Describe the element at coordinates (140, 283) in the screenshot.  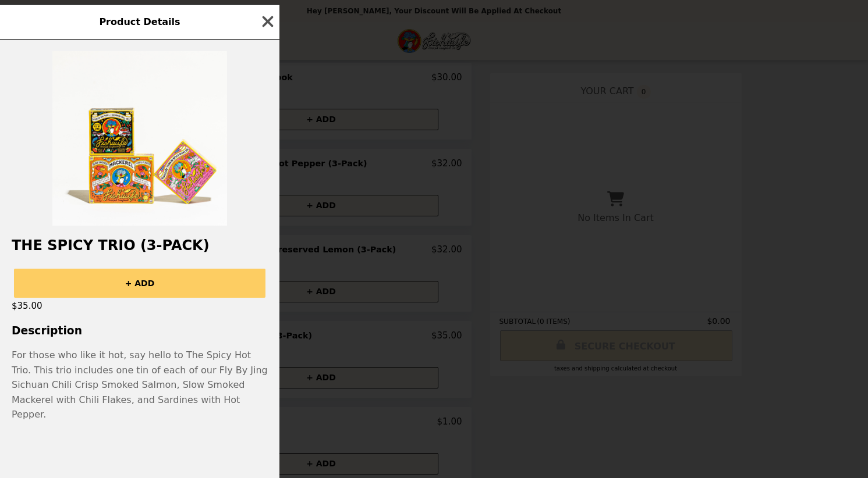
I see `button: + ADD` at that location.